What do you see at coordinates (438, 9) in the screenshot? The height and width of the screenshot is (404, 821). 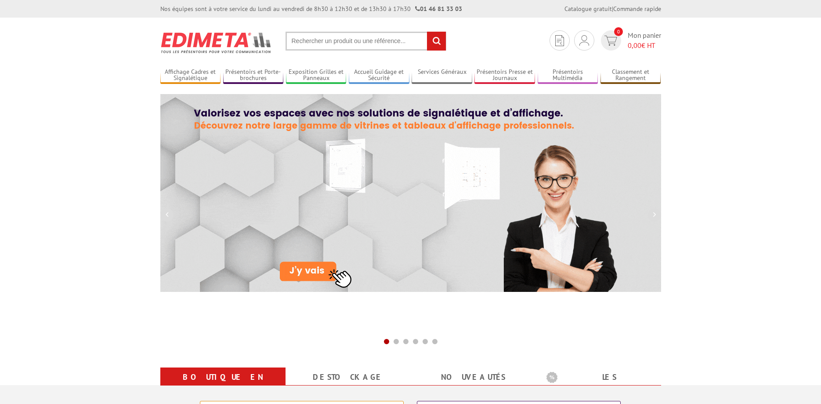 I see `strong: 01 46 81 33 03` at bounding box center [438, 9].